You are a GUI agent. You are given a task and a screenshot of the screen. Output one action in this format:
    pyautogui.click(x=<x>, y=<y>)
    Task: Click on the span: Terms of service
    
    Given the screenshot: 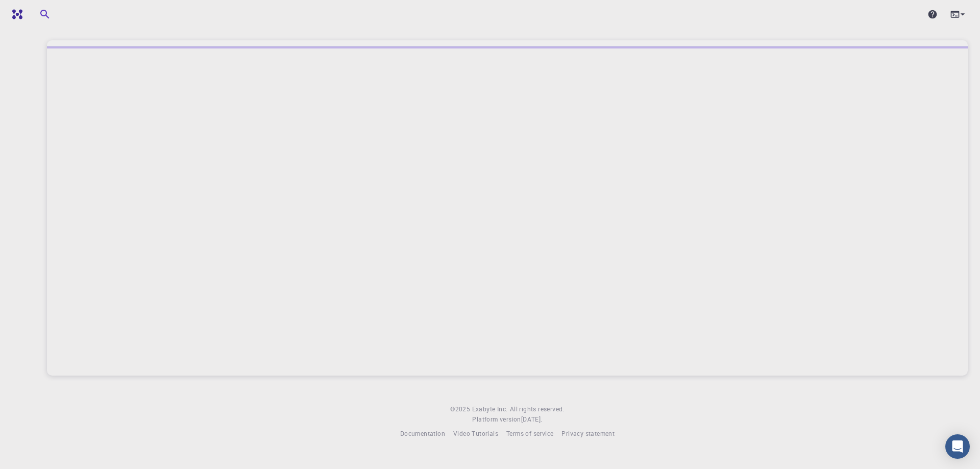 What is the action you would take?
    pyautogui.click(x=530, y=433)
    